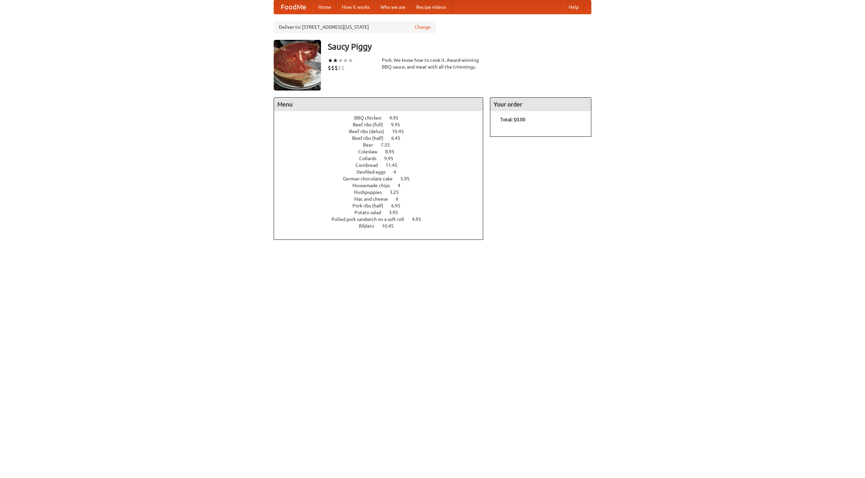 The image size is (865, 478). Describe the element at coordinates (382, 165) in the screenshot. I see `a: Cornbread 11.45` at that location.